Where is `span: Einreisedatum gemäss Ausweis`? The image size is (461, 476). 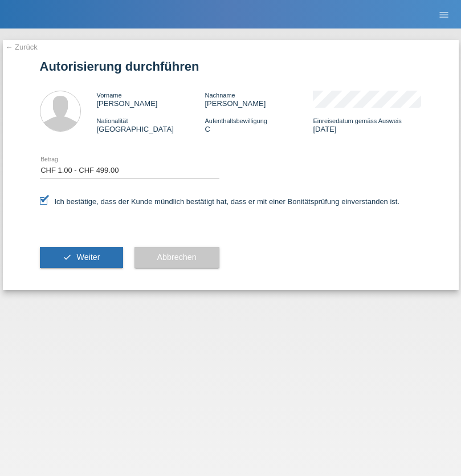
span: Einreisedatum gemäss Ausweis is located at coordinates (357, 121).